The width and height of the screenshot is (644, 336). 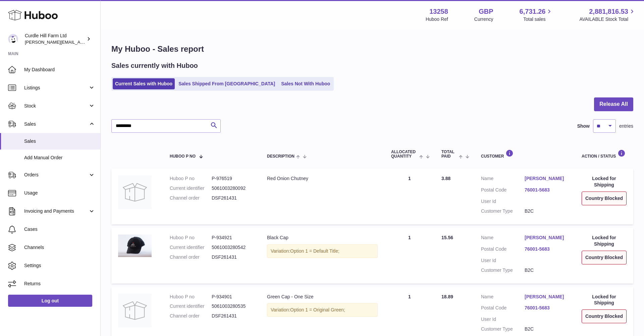 I want to click on a: 2,881,816.53 AVAILABLE Stock Total, so click(x=607, y=15).